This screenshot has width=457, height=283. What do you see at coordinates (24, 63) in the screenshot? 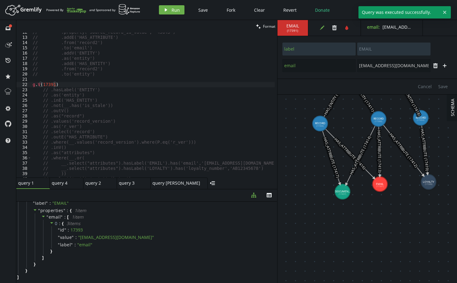
I see `div: 18` at bounding box center [24, 63].